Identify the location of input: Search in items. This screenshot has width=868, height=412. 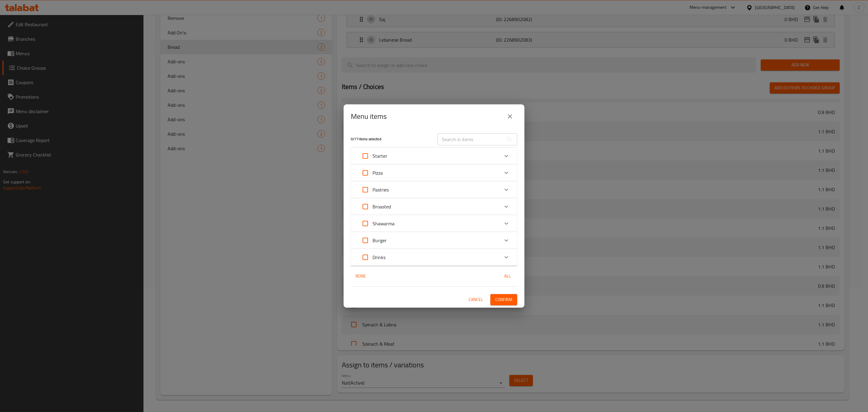
(471, 139).